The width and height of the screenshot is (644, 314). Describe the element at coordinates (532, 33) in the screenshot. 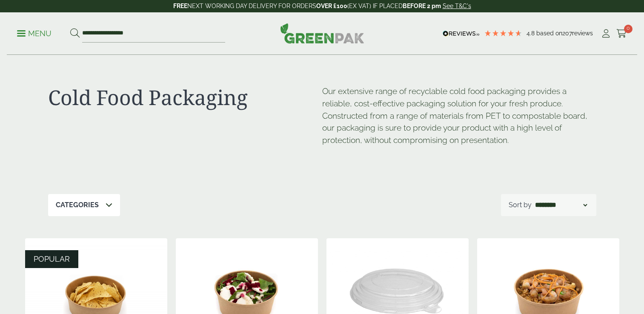

I see `span: 4.8` at that location.